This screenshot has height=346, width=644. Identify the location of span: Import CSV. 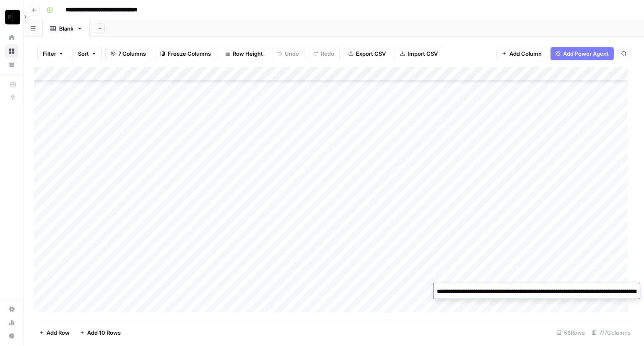
(423, 53).